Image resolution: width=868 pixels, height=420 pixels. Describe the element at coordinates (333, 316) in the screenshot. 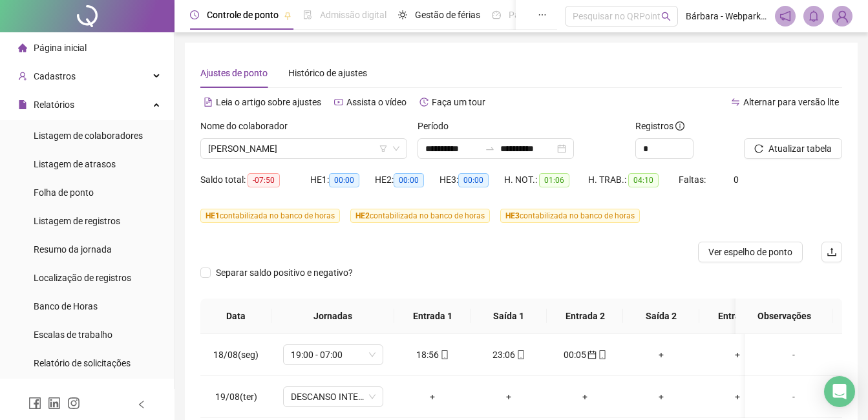

I see `th: Jornadas` at that location.